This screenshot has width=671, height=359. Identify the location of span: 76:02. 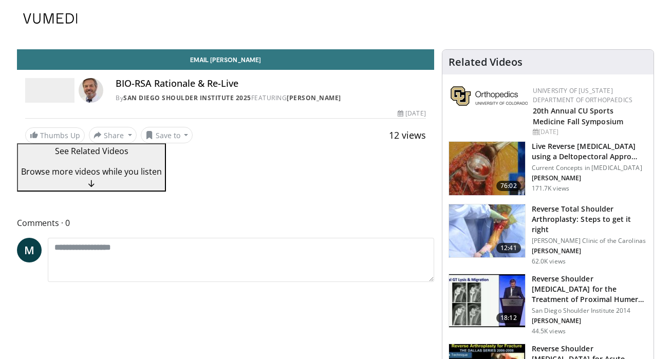
(508, 186).